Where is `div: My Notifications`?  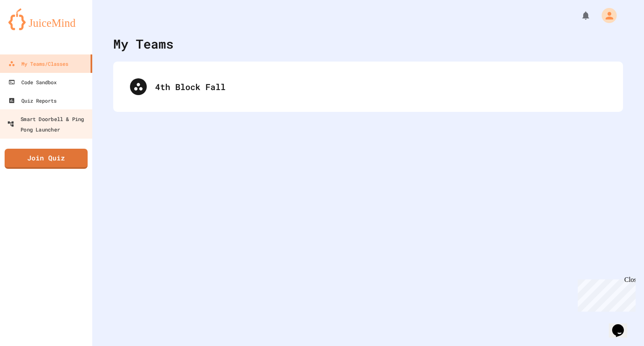 div: My Notifications is located at coordinates (579, 16).